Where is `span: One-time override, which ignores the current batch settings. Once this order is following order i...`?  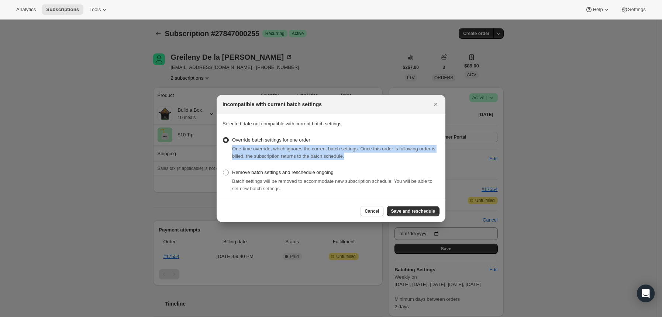 span: One-time override, which ignores the current batch settings. Once this order is following order i... is located at coordinates (333, 152).